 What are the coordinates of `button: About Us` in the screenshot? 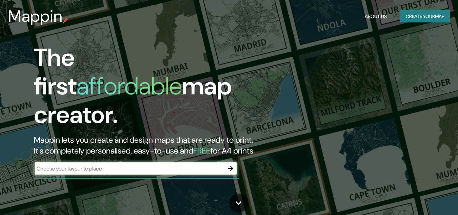 It's located at (376, 16).